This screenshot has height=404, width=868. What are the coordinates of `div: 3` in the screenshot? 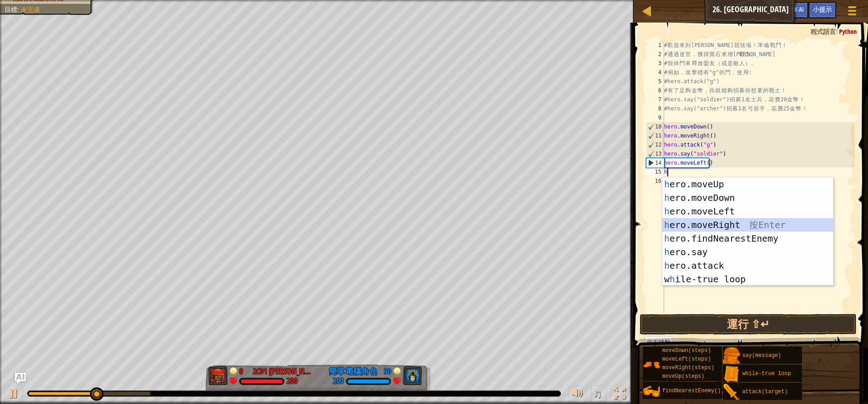 It's located at (655, 63).